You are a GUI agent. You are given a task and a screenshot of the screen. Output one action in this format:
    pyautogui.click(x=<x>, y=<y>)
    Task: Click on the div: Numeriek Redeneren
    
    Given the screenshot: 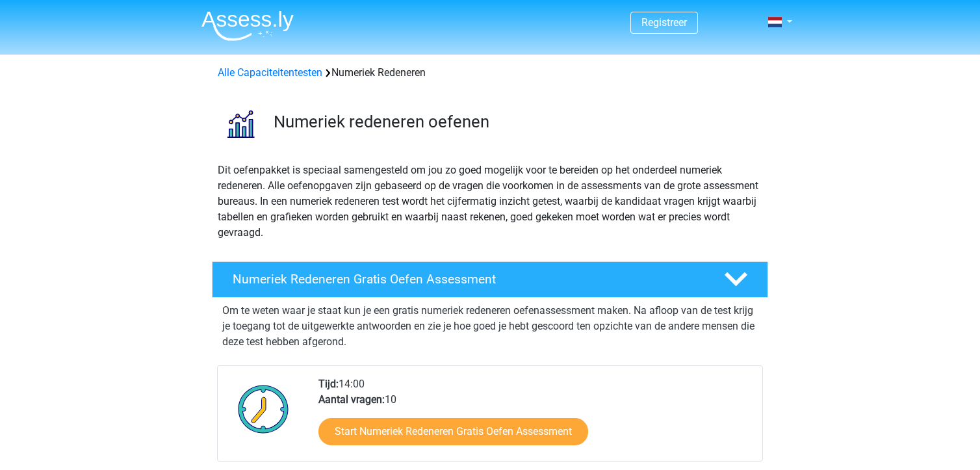 What is the action you would take?
    pyautogui.click(x=490, y=73)
    